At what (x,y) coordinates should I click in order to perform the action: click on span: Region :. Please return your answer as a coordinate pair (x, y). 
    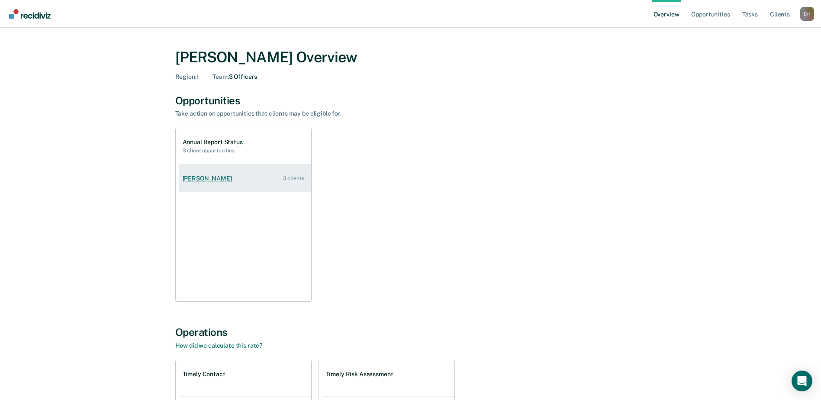
    Looking at the image, I should click on (186, 77).